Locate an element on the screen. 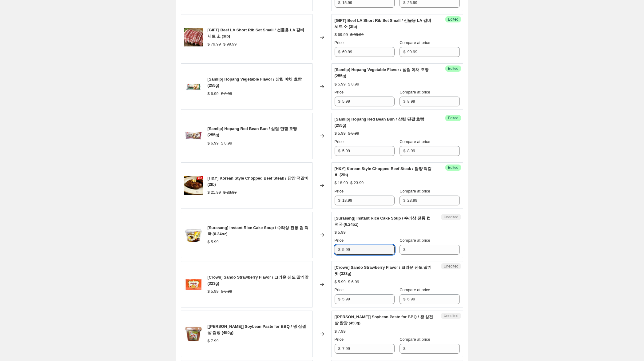  div: $ 79.99 is located at coordinates (214, 45).